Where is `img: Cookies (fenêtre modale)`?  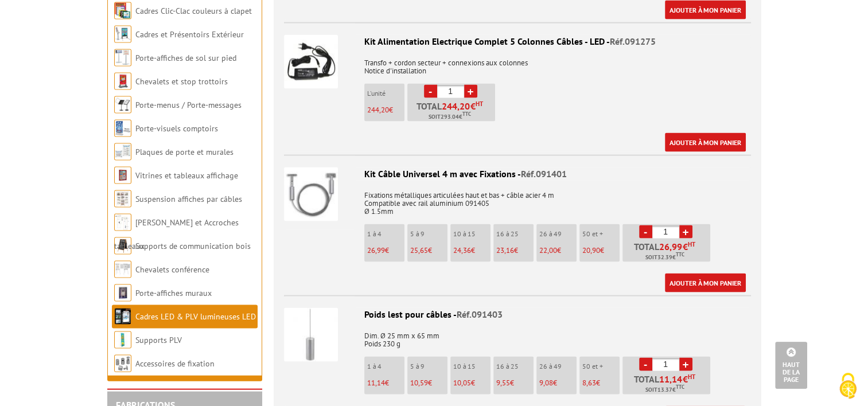
img: Cookies (fenêtre modale) is located at coordinates (848, 386).